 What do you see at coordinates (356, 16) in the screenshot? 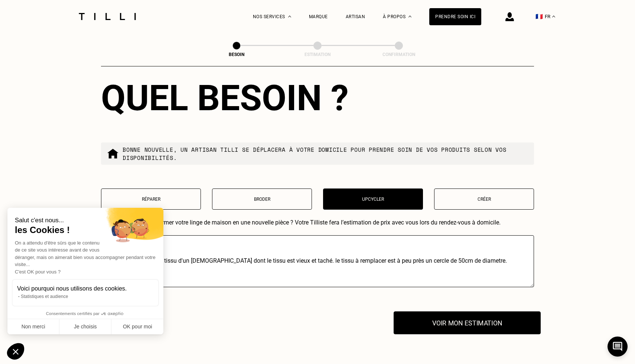
I see `a: Artisan` at bounding box center [356, 16].